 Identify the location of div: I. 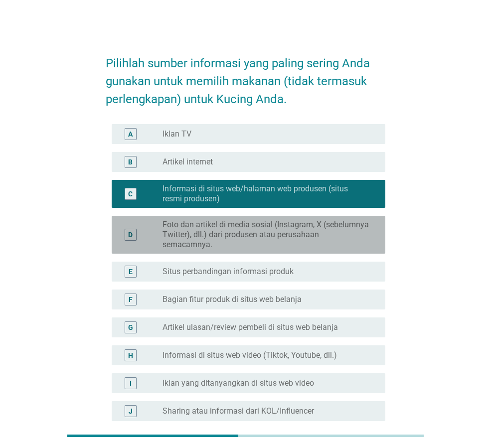
(131, 383).